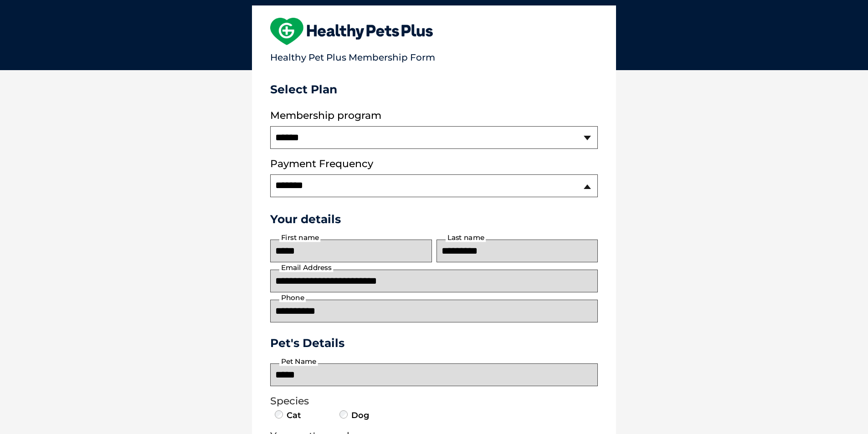  What do you see at coordinates (434, 89) in the screenshot?
I see `h3: Select Plan` at bounding box center [434, 89].